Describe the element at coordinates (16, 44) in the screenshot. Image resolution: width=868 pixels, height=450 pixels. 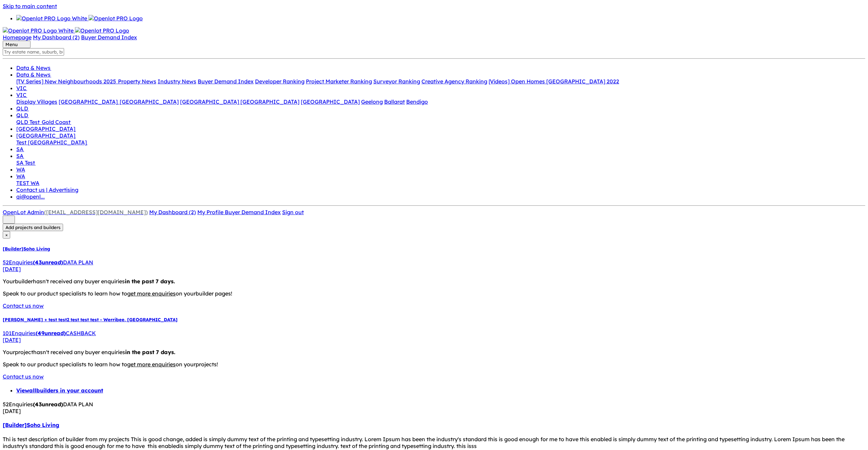
I see `button: Toggle navigation` at that location.